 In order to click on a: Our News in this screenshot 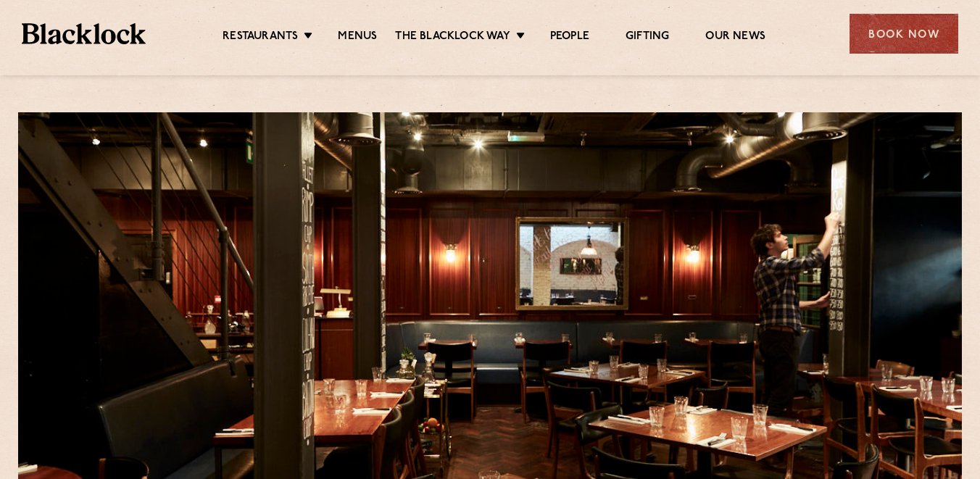, I will do `click(735, 38)`.